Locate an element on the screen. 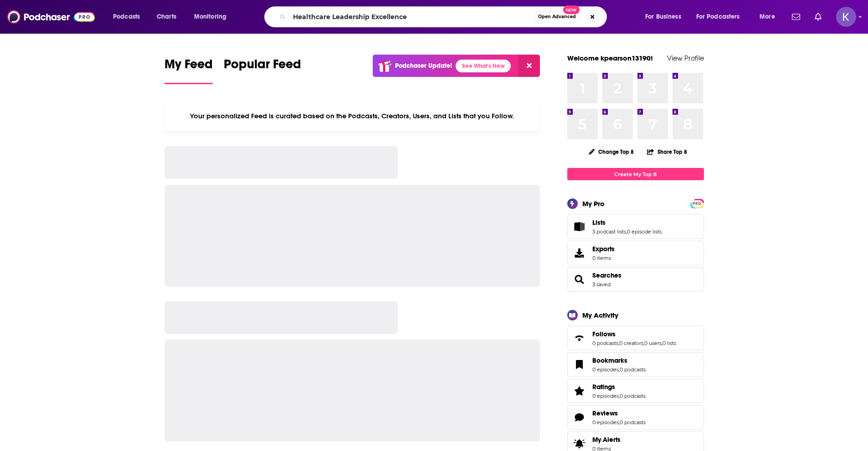 Image resolution: width=868 pixels, height=451 pixels. img: Podchaser - Follow, Share and Rate Podcasts is located at coordinates (51, 17).